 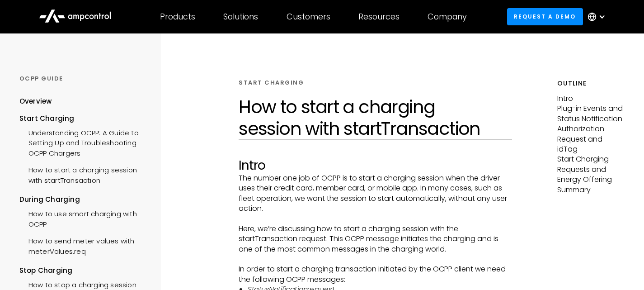 What do you see at coordinates (590, 190) in the screenshot?
I see `p: Summary` at bounding box center [590, 190].